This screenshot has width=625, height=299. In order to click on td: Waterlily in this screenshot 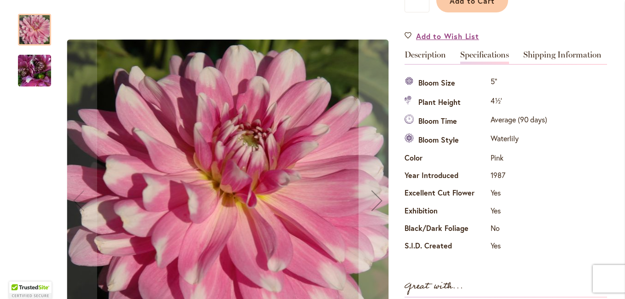, I will do `click(519, 140)`.